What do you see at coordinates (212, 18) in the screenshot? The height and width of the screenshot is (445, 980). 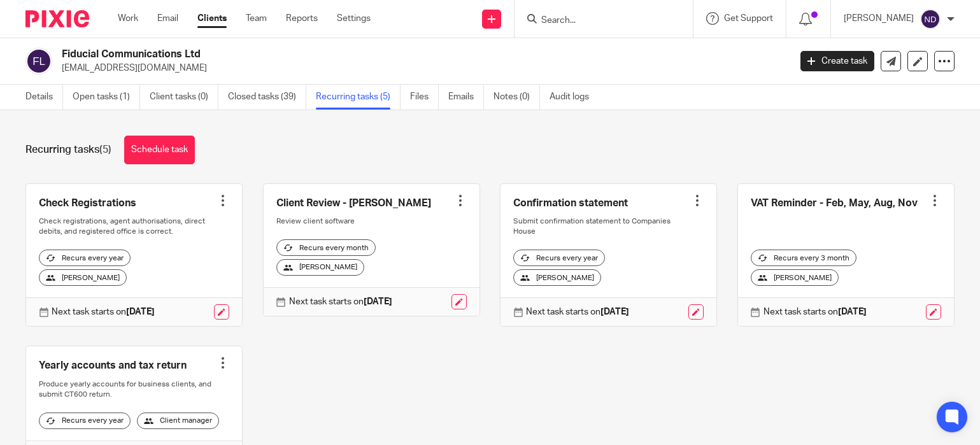 I see `a: Clients` at bounding box center [212, 18].